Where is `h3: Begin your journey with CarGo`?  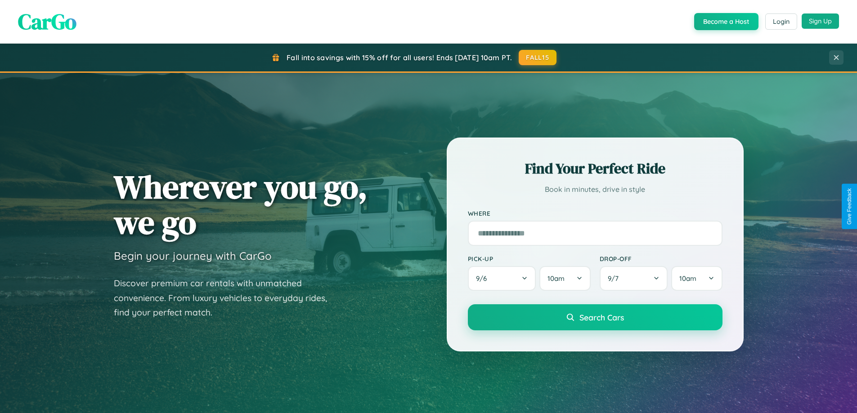
h3: Begin your journey with CarGo is located at coordinates (193, 256).